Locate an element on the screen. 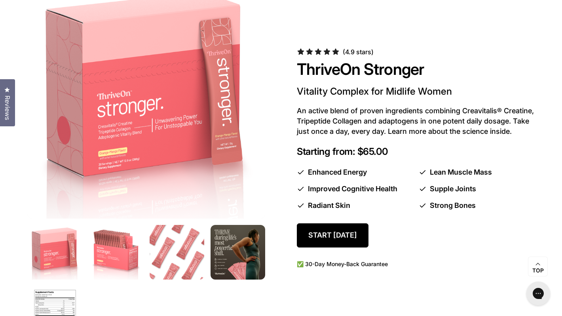 The height and width of the screenshot is (316, 562). span: (4.9 stars) is located at coordinates (358, 52).